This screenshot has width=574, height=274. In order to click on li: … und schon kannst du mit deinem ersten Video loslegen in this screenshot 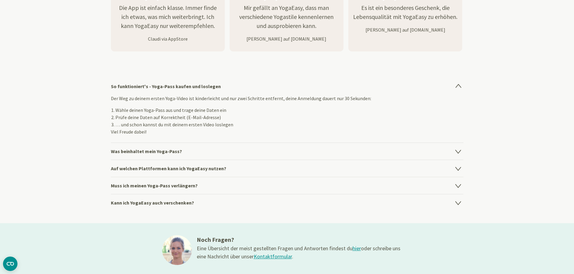, I will do `click(289, 125)`.